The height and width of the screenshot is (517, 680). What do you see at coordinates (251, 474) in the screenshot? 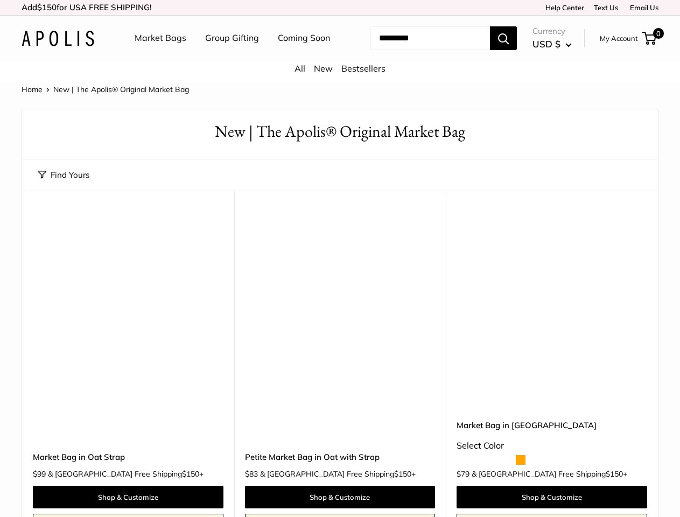
I see `span: $83` at bounding box center [251, 474].